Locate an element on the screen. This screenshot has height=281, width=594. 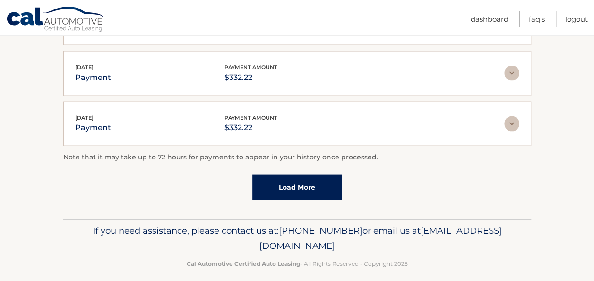
strong: Cal Automotive Certified Auto Leasing is located at coordinates (243, 263).